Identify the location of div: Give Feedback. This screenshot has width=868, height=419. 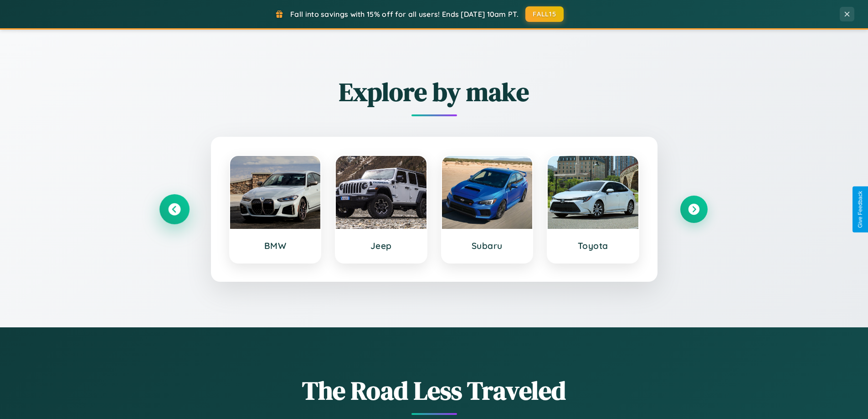
(861, 209).